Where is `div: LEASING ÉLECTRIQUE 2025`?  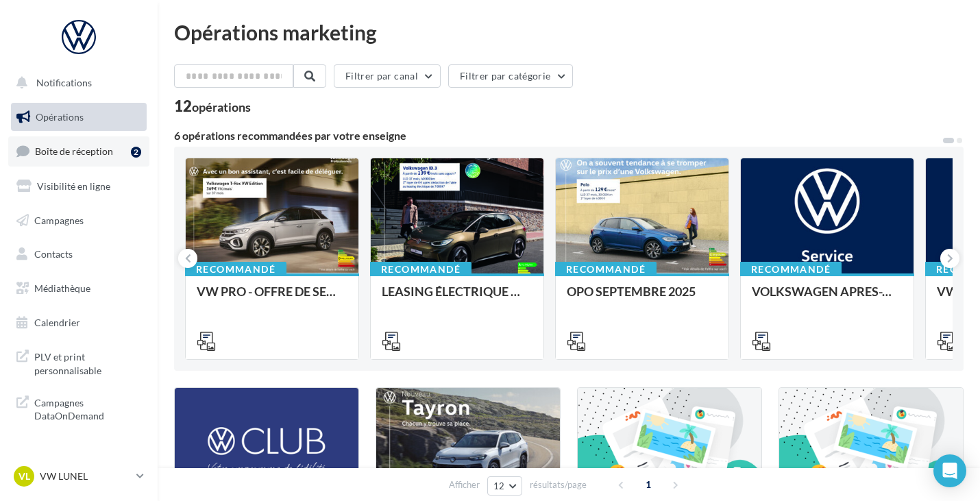 div: LEASING ÉLECTRIQUE 2025 is located at coordinates (457, 298).